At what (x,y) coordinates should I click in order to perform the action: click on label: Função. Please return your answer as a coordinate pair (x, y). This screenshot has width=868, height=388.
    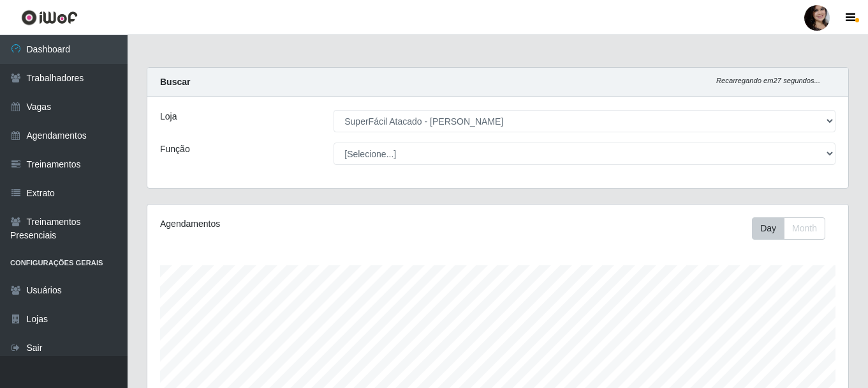
    Looking at the image, I should click on (175, 149).